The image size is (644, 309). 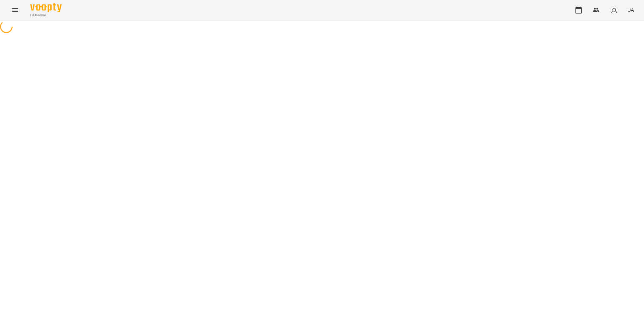 What do you see at coordinates (15, 10) in the screenshot?
I see `button: Menu` at bounding box center [15, 10].